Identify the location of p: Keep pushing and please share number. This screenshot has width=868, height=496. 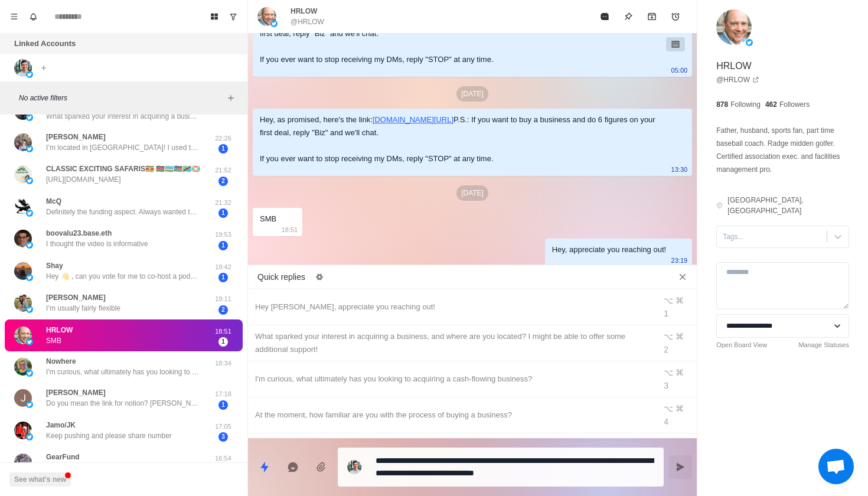
(109, 436).